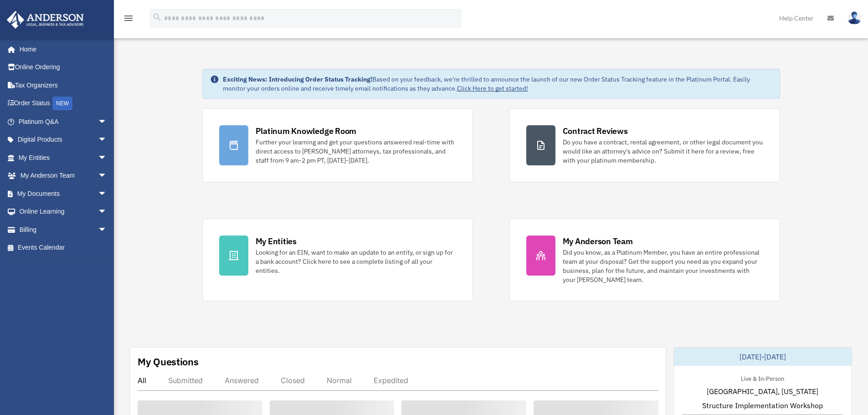 The height and width of the screenshot is (415, 868). I want to click on a: Online Ordering, so click(63, 67).